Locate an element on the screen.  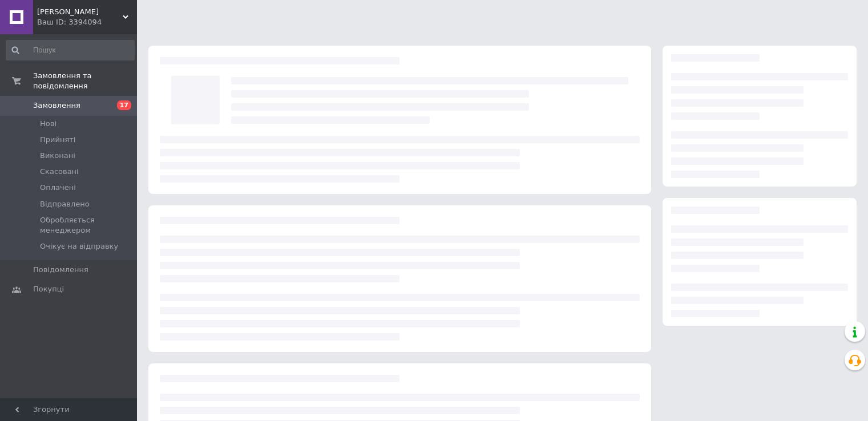
span: Відправлено is located at coordinates (64, 204).